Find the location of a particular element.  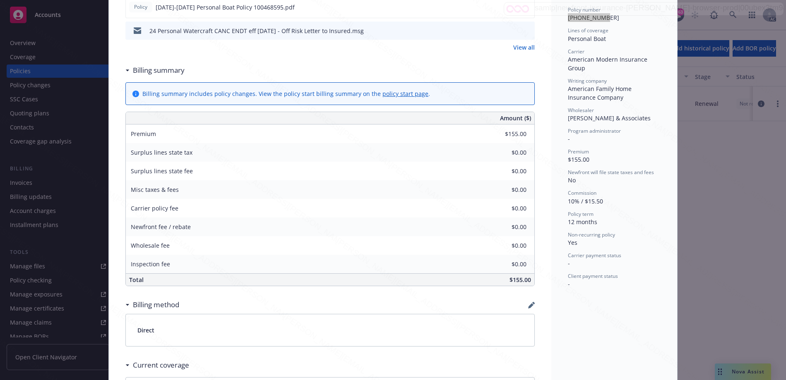

span: Writing company is located at coordinates (587, 81).